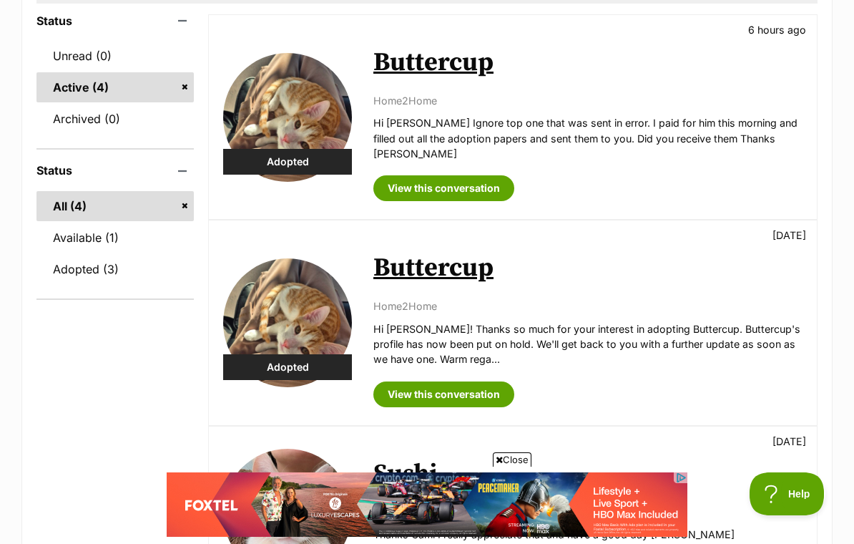  Describe the element at coordinates (512, 459) in the screenshot. I see `span: Close` at that location.